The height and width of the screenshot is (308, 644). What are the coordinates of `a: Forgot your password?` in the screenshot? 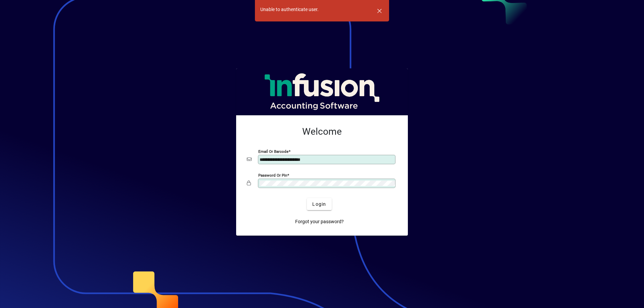 It's located at (319, 222).